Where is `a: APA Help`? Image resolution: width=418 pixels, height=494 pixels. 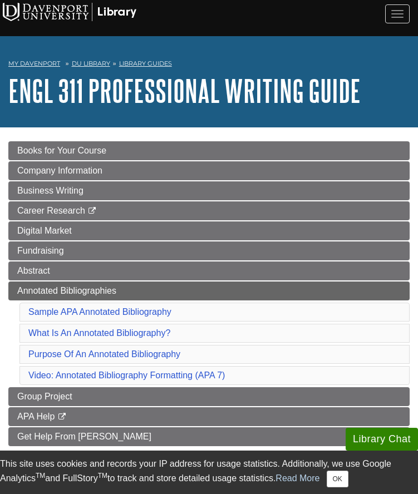
a: APA Help is located at coordinates (209, 417).